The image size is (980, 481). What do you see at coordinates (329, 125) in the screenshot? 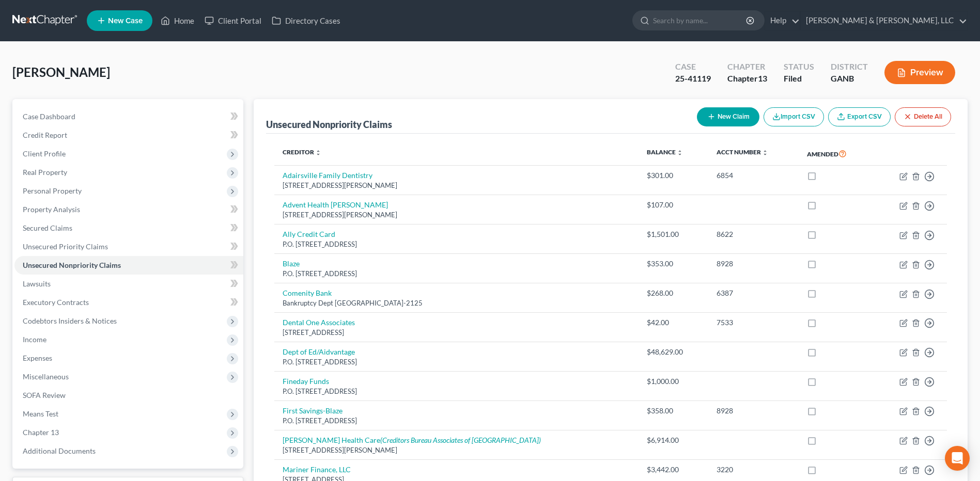
I see `div: Unsecured Nonpriority Claims` at bounding box center [329, 125].